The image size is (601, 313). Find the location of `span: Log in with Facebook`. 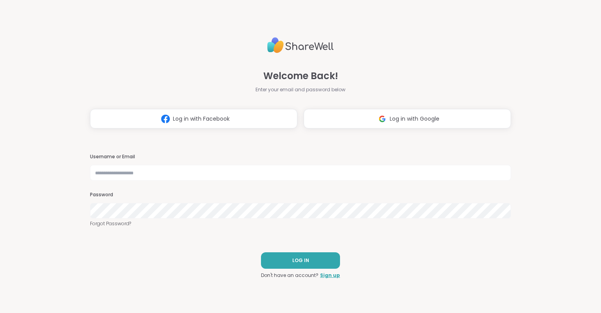

span: Log in with Facebook is located at coordinates (201, 119).